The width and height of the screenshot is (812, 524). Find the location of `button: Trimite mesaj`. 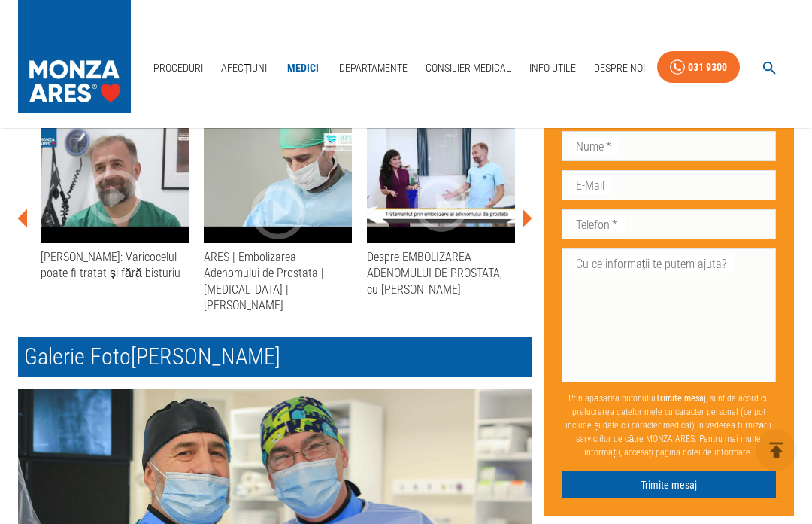

button: Trimite mesaj is located at coordinates (668, 485).